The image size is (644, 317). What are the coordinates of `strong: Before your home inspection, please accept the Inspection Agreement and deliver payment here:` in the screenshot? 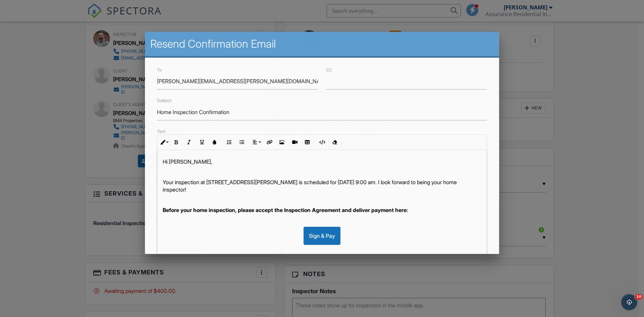 It's located at (285, 210).